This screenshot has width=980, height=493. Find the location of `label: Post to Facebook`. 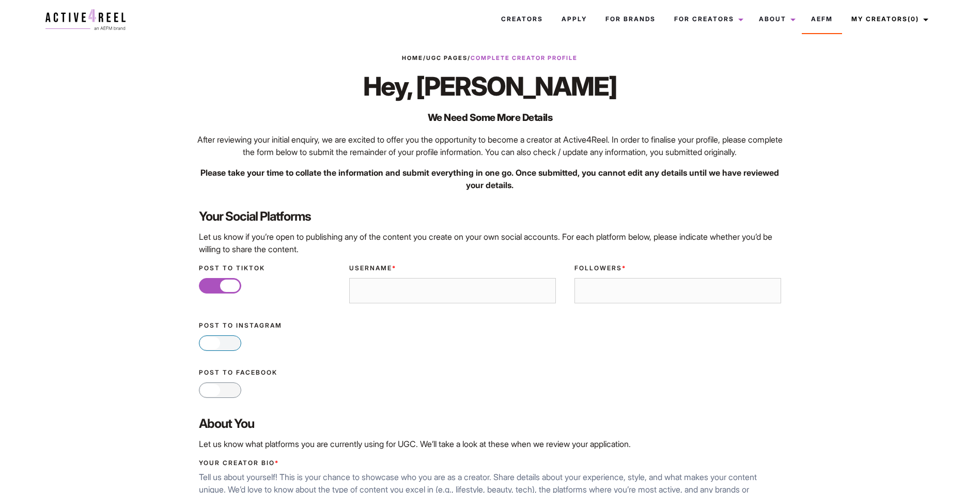

label: Post to Facebook is located at coordinates (490, 373).